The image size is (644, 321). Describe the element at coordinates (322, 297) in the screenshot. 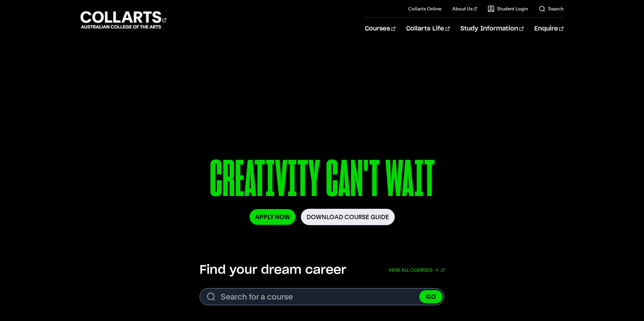

I see `input: Search for a course` at that location.